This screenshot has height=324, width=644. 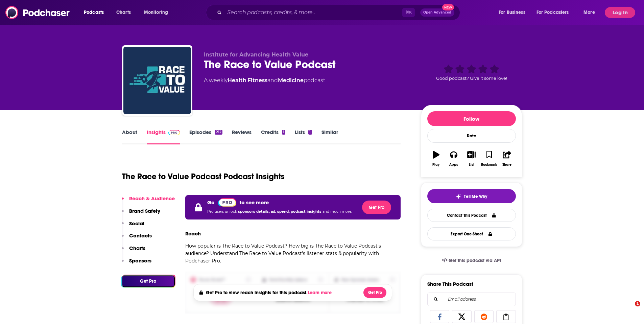 I want to click on span: and, so click(x=272, y=80).